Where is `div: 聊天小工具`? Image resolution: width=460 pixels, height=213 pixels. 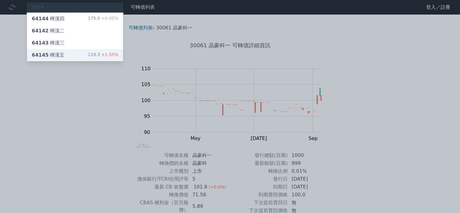
div: 聊天小工具 is located at coordinates (445, 198).